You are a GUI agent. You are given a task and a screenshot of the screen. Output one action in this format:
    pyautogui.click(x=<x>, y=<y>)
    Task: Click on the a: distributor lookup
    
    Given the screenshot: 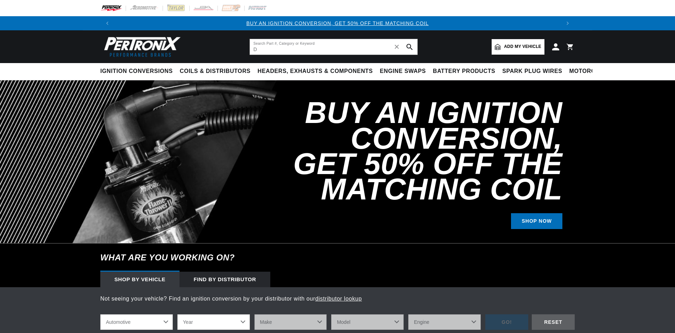 What is the action you would take?
    pyautogui.click(x=339, y=298)
    